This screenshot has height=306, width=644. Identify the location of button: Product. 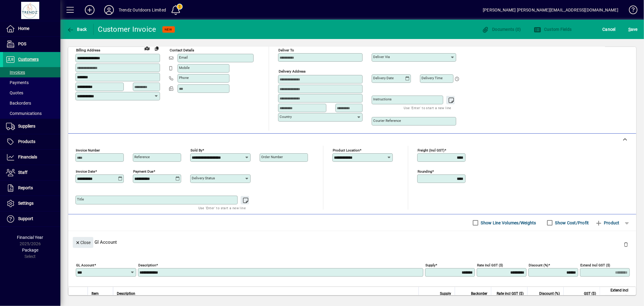
(607, 223).